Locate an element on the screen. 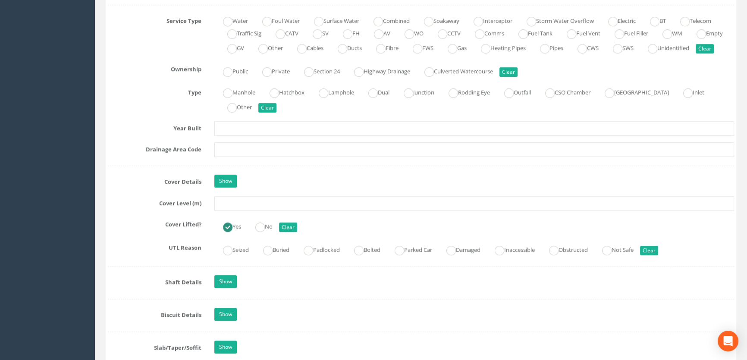  label: Cover Details is located at coordinates (154, 180).